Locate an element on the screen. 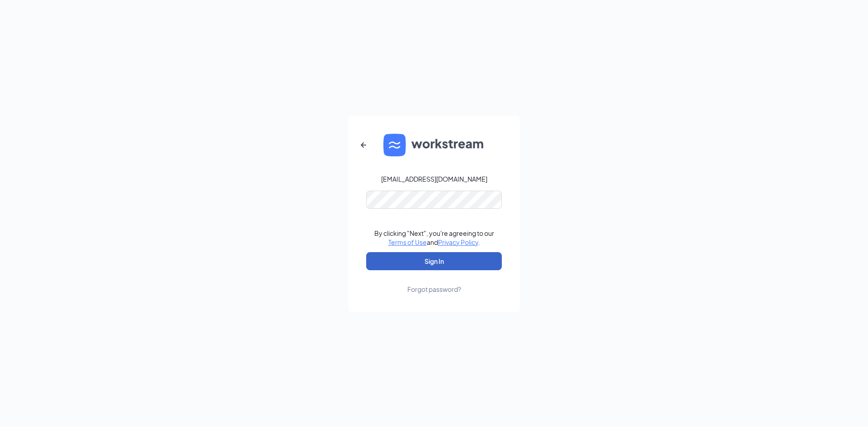 The image size is (868, 427). div: By clicking "Next", you're agreeing to our and . is located at coordinates (434, 238).